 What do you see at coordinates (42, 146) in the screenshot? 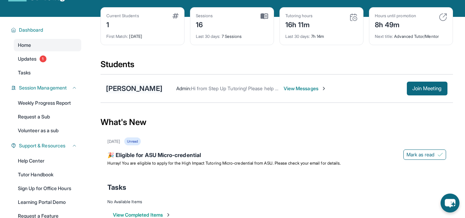
I see `span: Support & Resources` at bounding box center [42, 146].